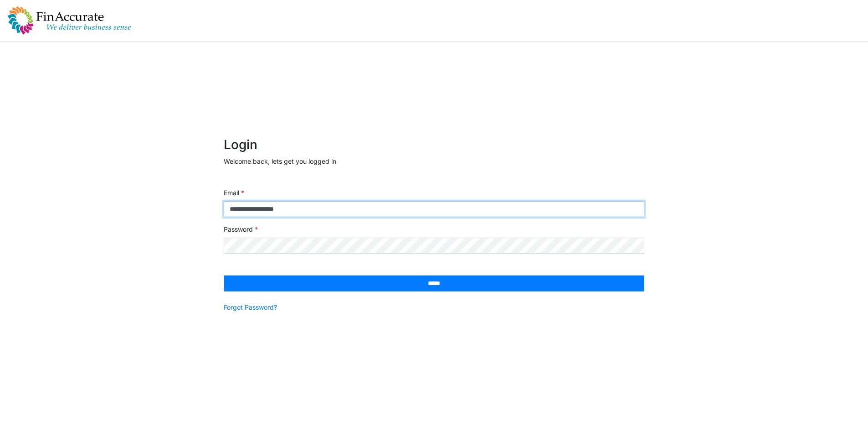 The image size is (868, 431). I want to click on a: Forgot Password?, so click(250, 307).